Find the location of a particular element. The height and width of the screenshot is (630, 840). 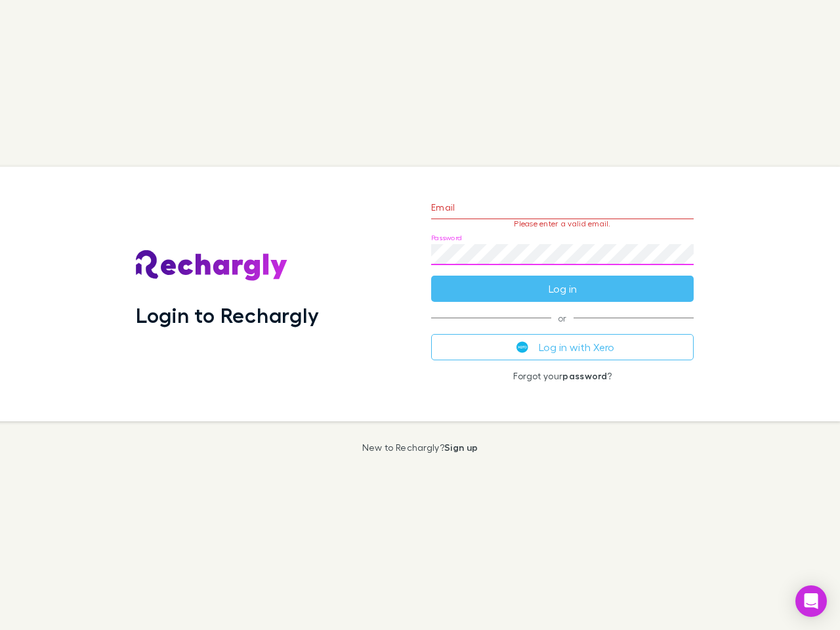

p: Forgot your ? is located at coordinates (563, 376).